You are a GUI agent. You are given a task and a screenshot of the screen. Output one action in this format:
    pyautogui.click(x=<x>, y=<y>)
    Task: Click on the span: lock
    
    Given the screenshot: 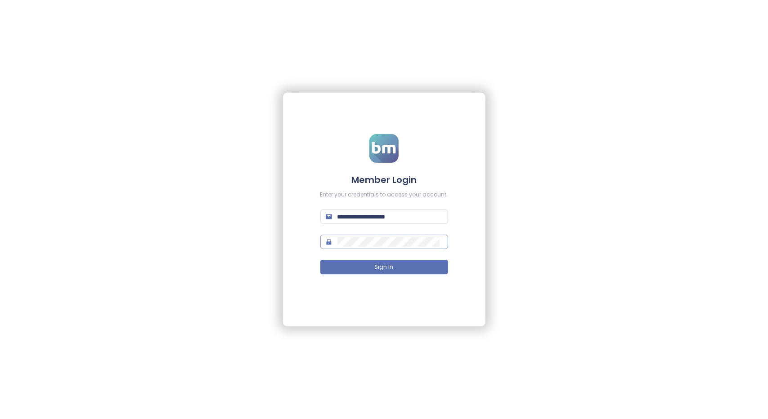 What is the action you would take?
    pyautogui.click(x=329, y=242)
    